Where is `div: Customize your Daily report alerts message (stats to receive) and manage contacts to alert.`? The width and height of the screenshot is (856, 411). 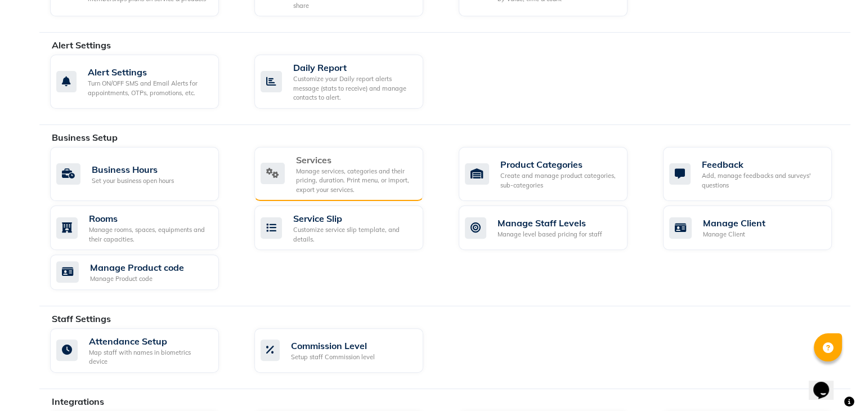
div: Customize your Daily report alerts message (stats to receive) and manage contacts to alert. is located at coordinates (354, 88).